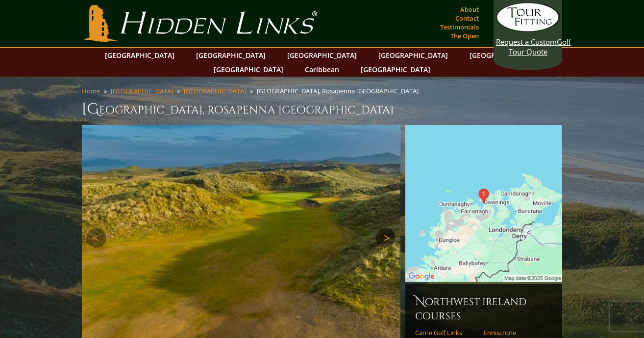  What do you see at coordinates (484, 203) in the screenshot?
I see `img: Google Map of Rosapenna, F92 PN73, Co. Donegal, Ireland` at bounding box center [484, 203].